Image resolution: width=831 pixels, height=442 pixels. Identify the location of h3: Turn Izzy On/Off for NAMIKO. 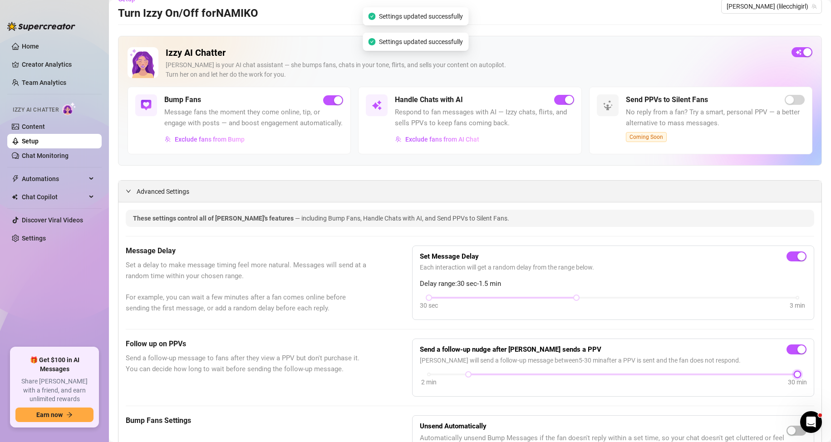
(188, 14).